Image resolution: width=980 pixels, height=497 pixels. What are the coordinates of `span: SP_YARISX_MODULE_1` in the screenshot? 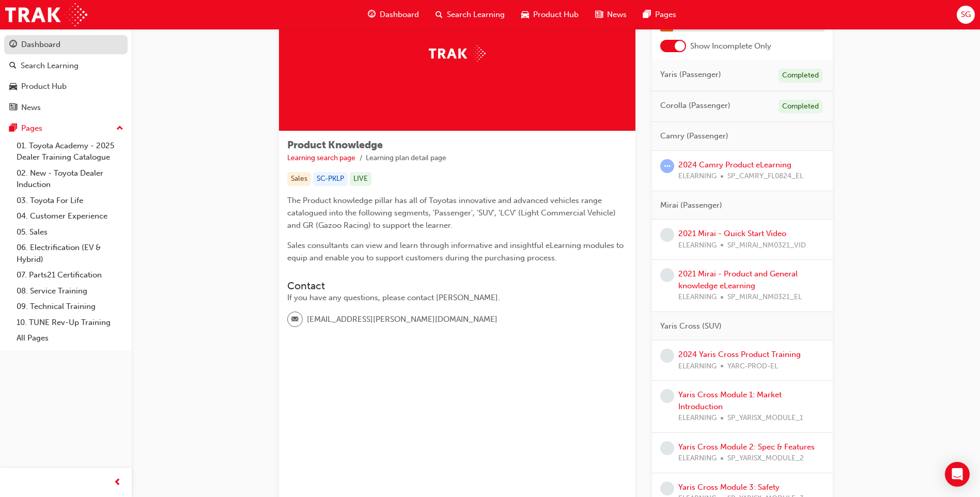 It's located at (765, 418).